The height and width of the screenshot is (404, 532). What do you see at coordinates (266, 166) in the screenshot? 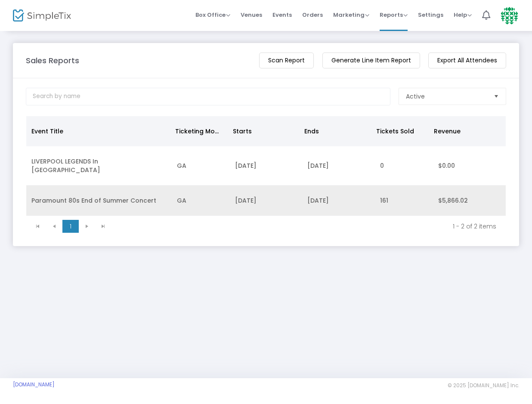
I see `div: Data table` at bounding box center [266, 166].